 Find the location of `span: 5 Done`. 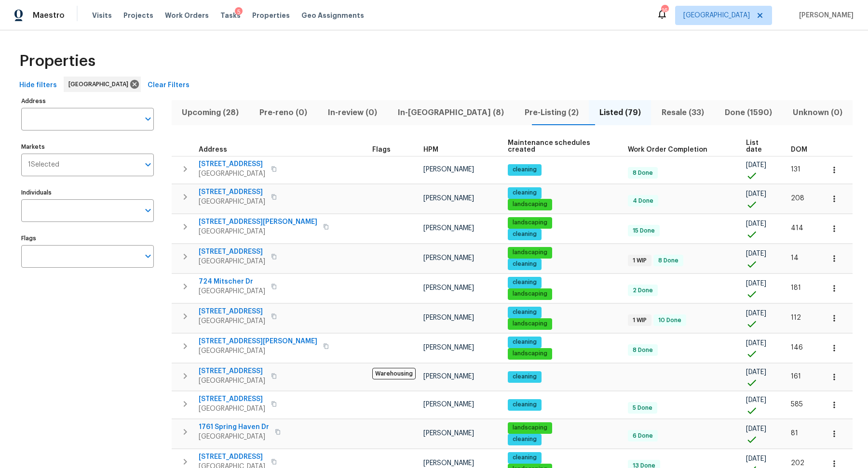

span: 5 Done is located at coordinates (642, 408).